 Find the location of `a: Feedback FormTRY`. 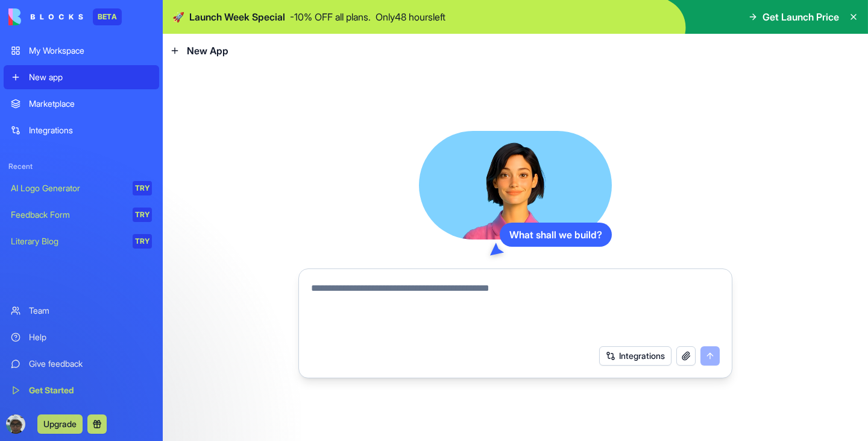

a: Feedback FormTRY is located at coordinates (82, 215).